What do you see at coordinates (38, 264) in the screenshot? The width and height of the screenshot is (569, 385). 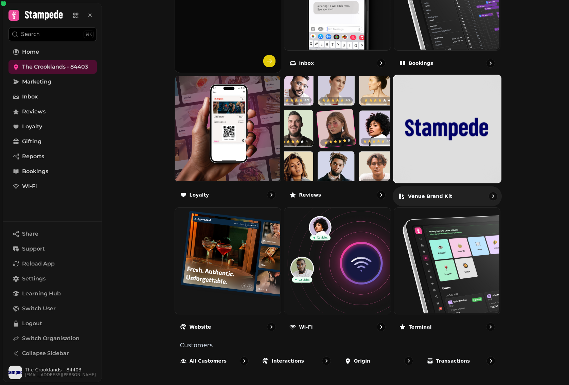 I see `span: Reload App` at bounding box center [38, 264].